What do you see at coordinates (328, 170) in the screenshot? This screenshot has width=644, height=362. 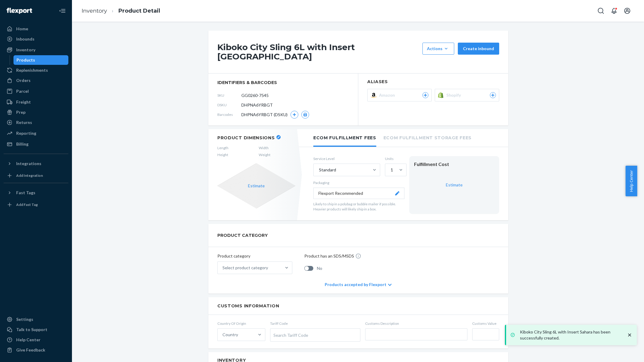 I see `div: Standard` at bounding box center [328, 170].